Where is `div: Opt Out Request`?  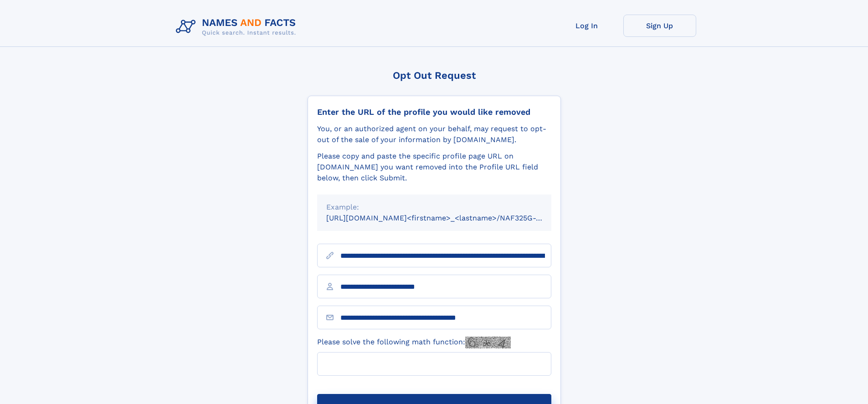
div: Opt Out Request is located at coordinates (434, 75).